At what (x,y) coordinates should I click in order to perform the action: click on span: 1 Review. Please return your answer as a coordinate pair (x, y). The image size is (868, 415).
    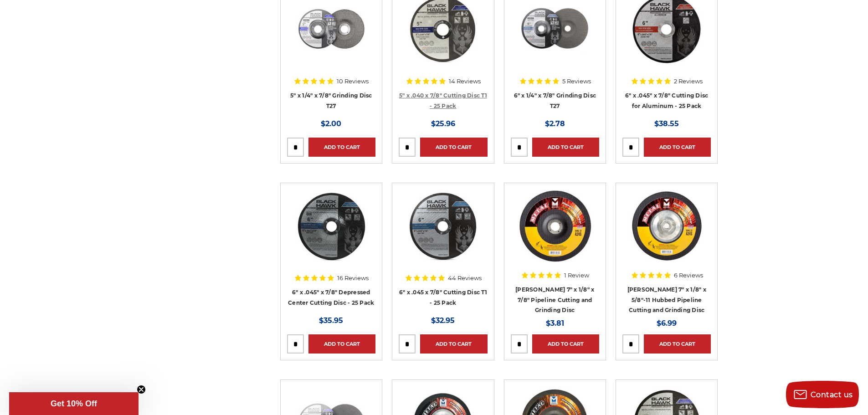
    Looking at the image, I should click on (576, 275).